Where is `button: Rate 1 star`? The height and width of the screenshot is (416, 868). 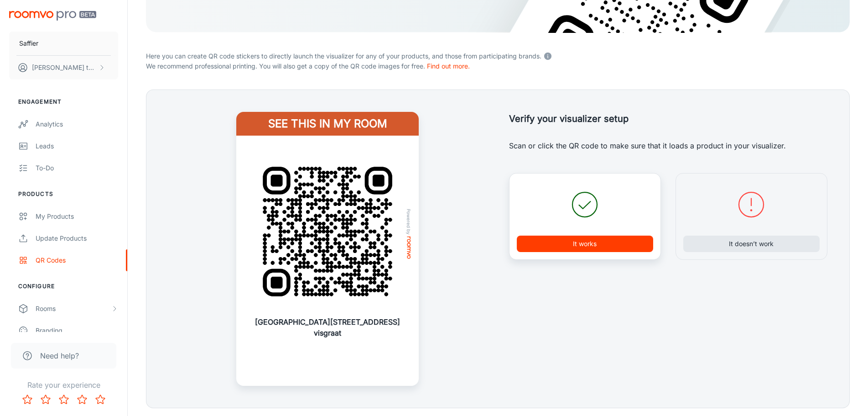 button: Rate 1 star is located at coordinates (28, 399).